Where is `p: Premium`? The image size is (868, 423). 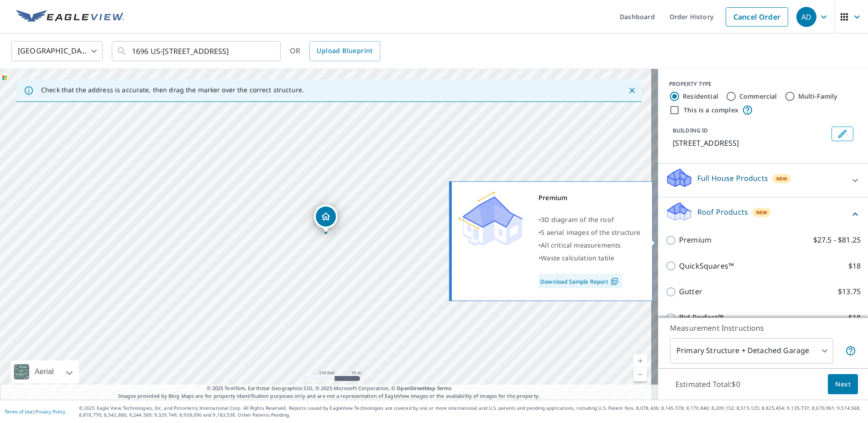 p: Premium is located at coordinates (695, 240).